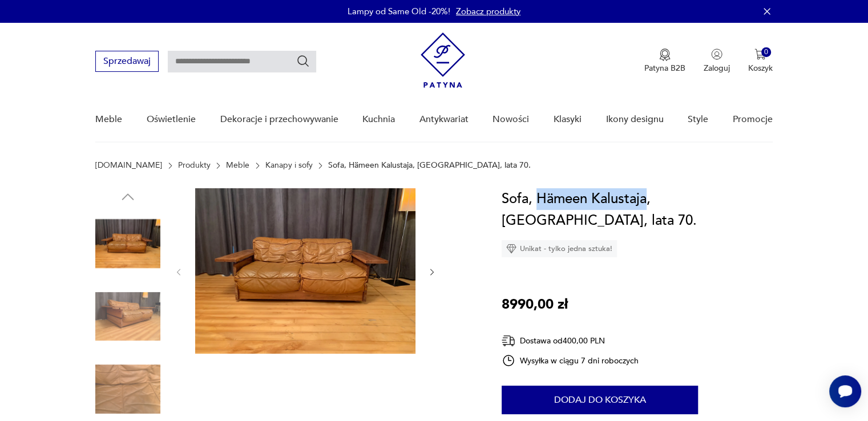 This screenshot has height=421, width=868. I want to click on a: Oświetlenie, so click(171, 119).